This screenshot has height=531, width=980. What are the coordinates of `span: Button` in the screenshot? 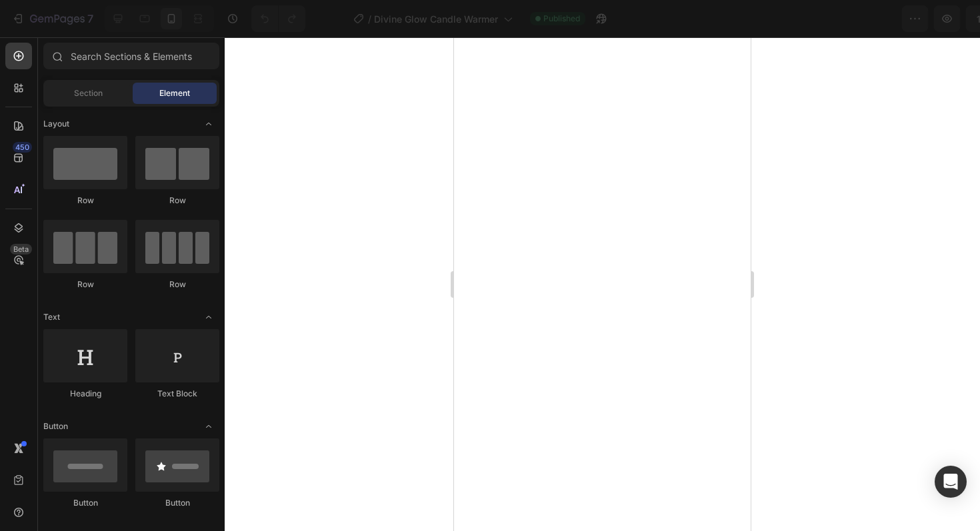 It's located at (56, 427).